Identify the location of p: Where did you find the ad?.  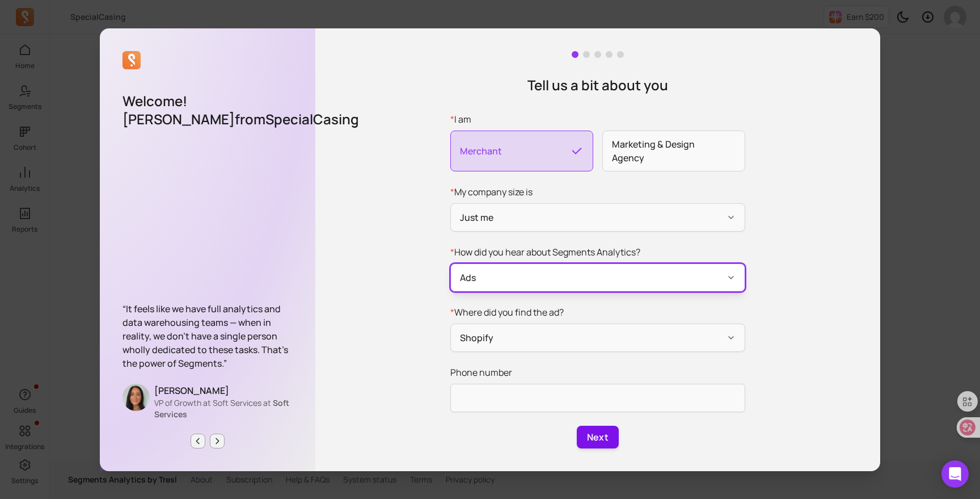
(598, 312).